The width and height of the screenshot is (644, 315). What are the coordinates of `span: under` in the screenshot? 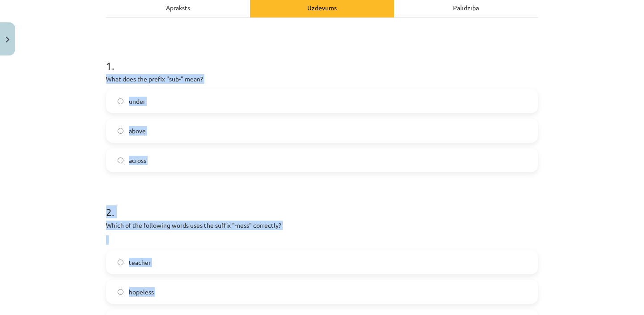 It's located at (137, 101).